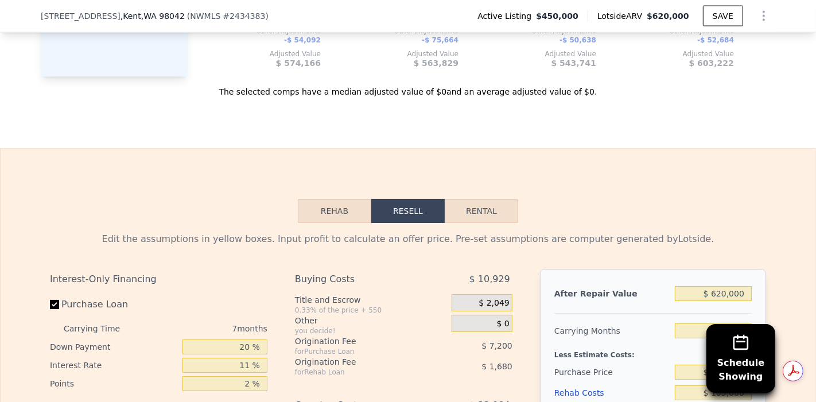 The width and height of the screenshot is (816, 402). What do you see at coordinates (114, 365) in the screenshot?
I see `div: Interest Rate` at bounding box center [114, 365].